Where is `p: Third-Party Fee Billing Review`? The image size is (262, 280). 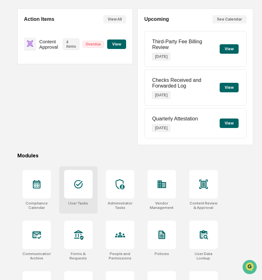 p: Third-Party Fee Billing Review is located at coordinates (186, 45).